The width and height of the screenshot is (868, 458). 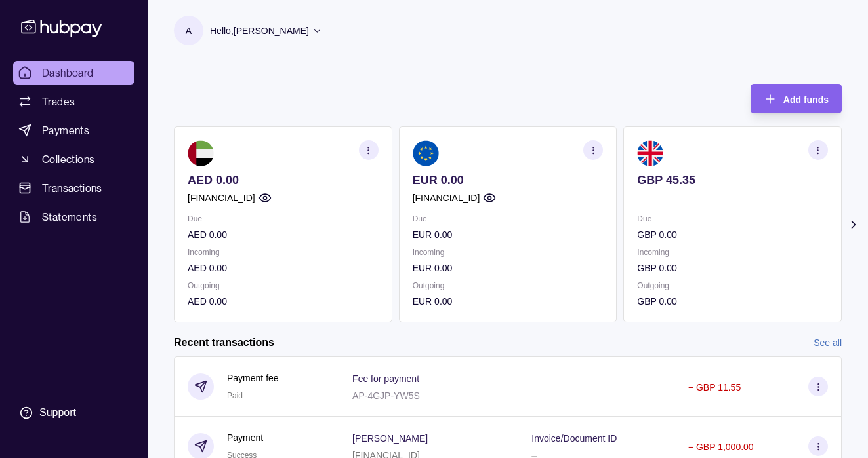 What do you see at coordinates (235, 396) in the screenshot?
I see `span: Paid` at bounding box center [235, 396].